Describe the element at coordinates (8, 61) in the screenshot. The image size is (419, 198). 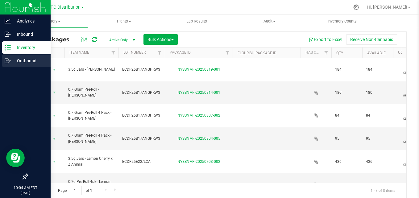
I see `inline-svg: Outbound` at that location.